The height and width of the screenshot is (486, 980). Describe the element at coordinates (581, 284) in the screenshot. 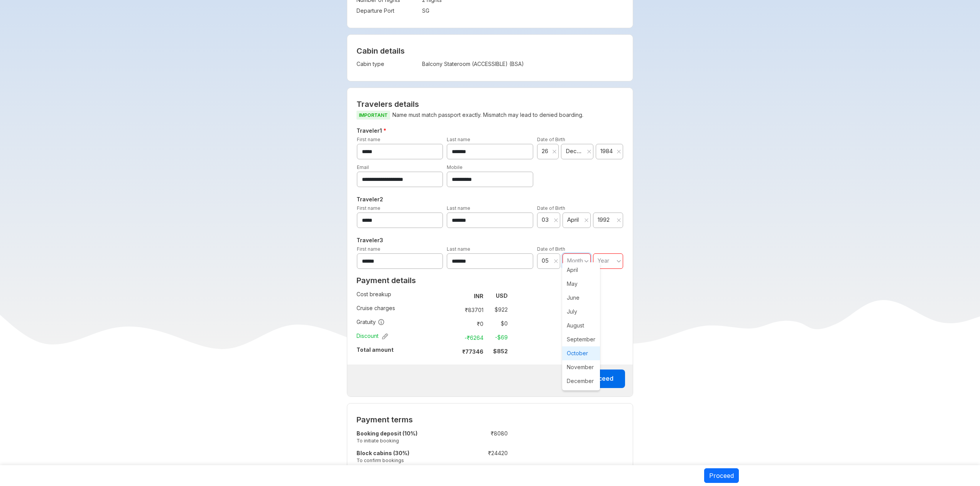

I see `span: May` at that location.